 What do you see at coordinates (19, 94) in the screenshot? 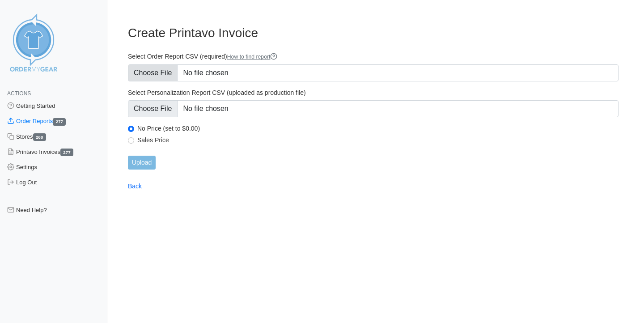
I see `span: Actions` at bounding box center [19, 94].